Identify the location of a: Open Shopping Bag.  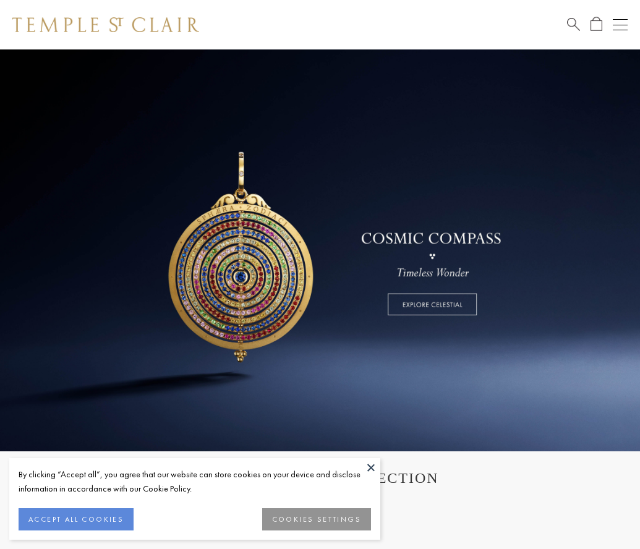
(596, 24).